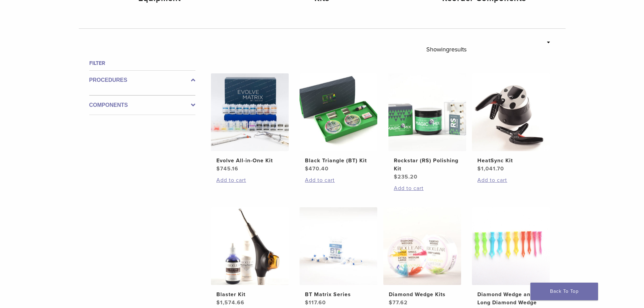 Image resolution: width=644 pixels, height=308 pixels. I want to click on h2: BT Matrix Series, so click(338, 294).